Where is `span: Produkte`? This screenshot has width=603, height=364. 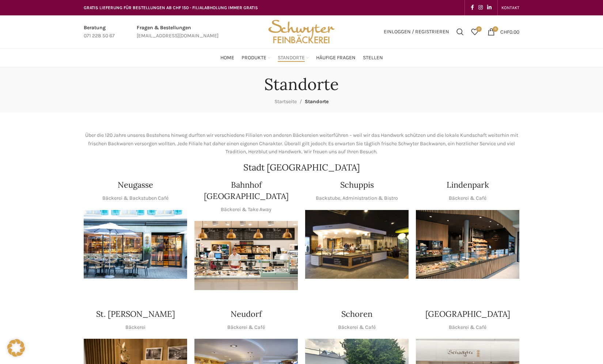 span: Produkte is located at coordinates (254, 58).